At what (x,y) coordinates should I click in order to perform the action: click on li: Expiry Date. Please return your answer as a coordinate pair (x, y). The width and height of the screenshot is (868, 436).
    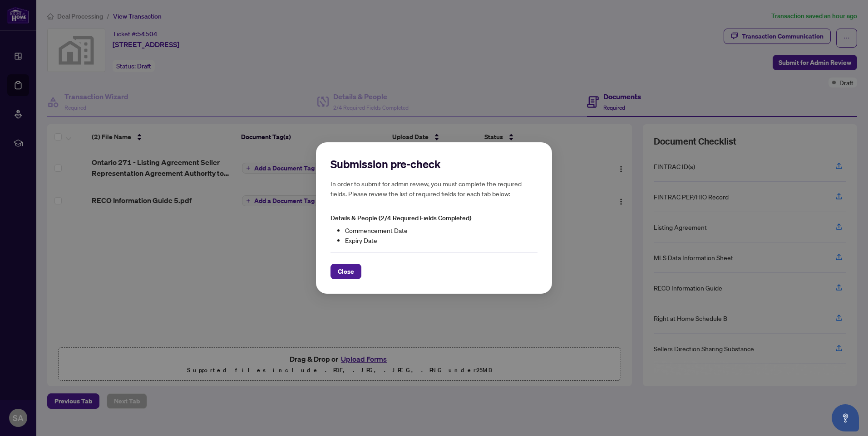
    Looking at the image, I should click on (441, 241).